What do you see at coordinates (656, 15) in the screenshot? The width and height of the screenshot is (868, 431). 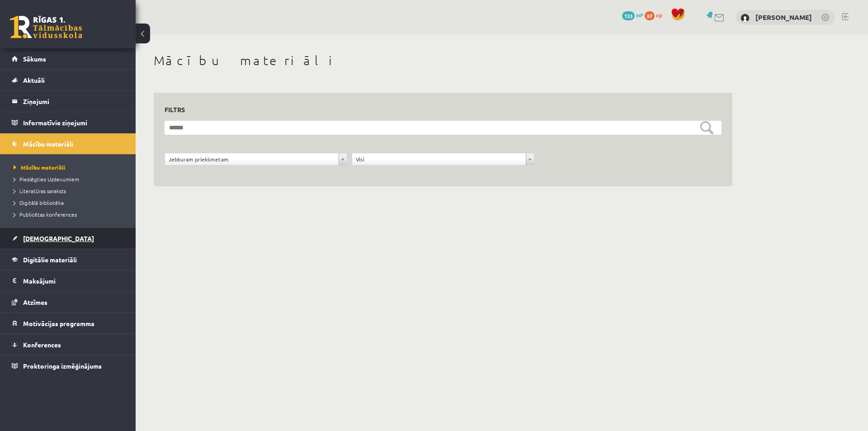 I see `a: 87 xp` at bounding box center [656, 15].